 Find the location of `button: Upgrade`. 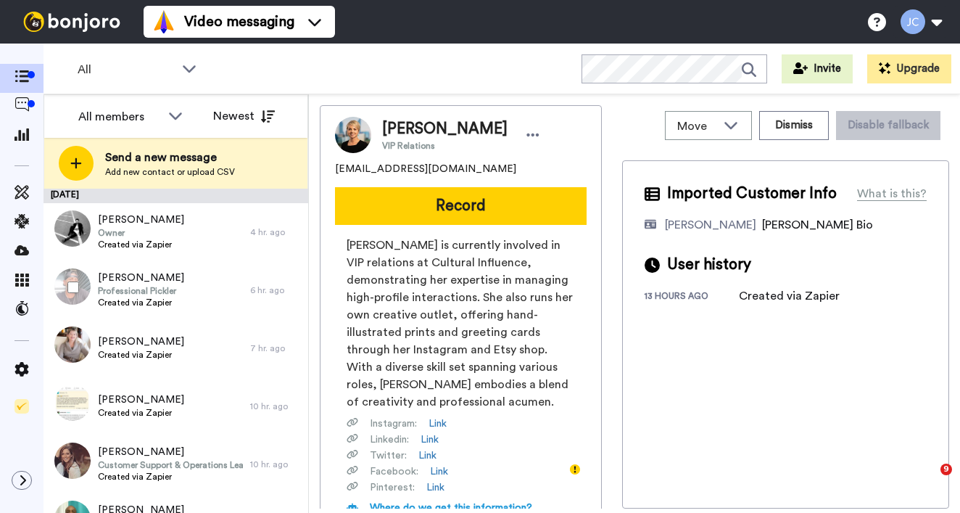

button: Upgrade is located at coordinates (909, 69).